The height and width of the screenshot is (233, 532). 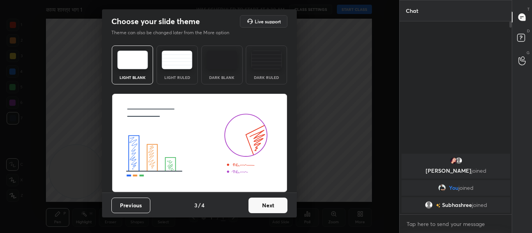 What do you see at coordinates (267, 21) in the screenshot?
I see `h5: Live support` at bounding box center [267, 21].